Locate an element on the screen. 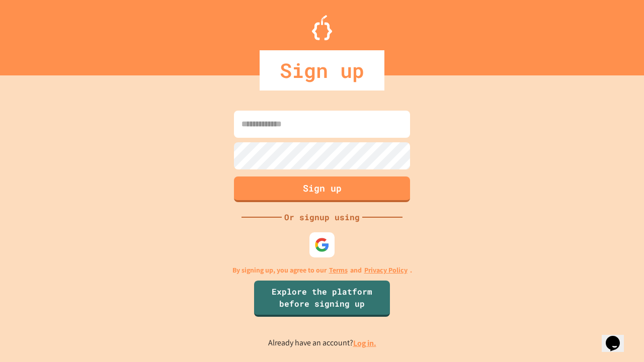 The image size is (644, 362). img: google-icon.svg is located at coordinates (322, 245).